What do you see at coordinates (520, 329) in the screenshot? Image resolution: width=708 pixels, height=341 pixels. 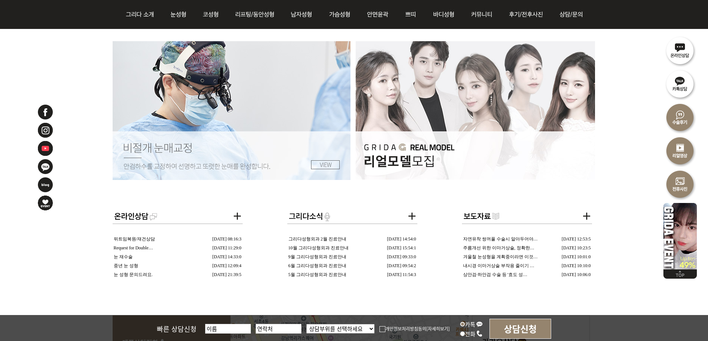 I see `input: 상담신청` at bounding box center [520, 329].